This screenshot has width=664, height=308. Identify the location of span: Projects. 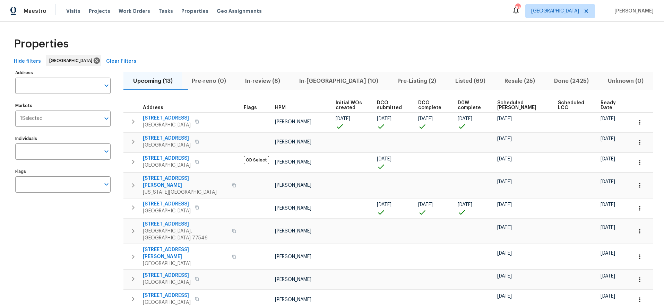
(99, 11).